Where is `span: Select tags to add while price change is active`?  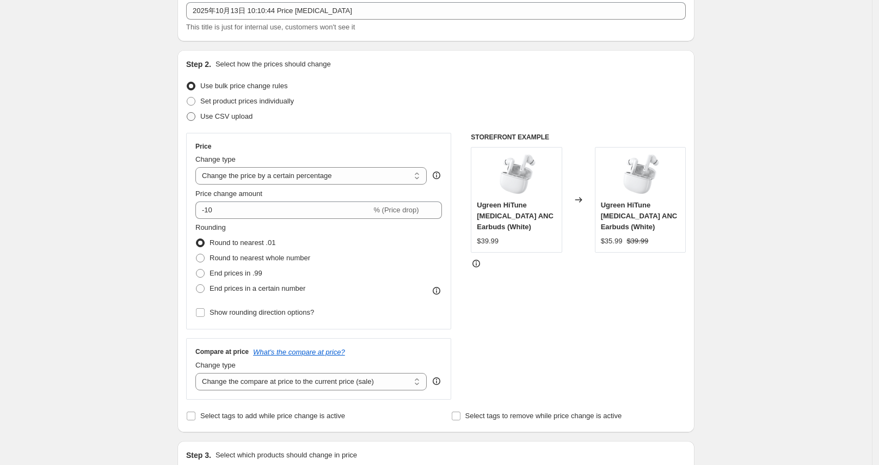
span: Select tags to add while price change is active is located at coordinates (273, 415).